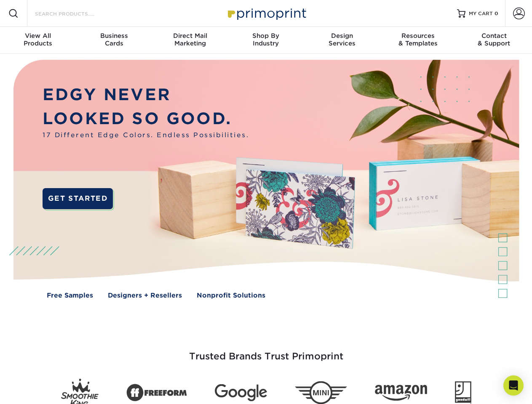  I want to click on span: 17 Different Edge Colors. Endless Possibilities., so click(146, 135).